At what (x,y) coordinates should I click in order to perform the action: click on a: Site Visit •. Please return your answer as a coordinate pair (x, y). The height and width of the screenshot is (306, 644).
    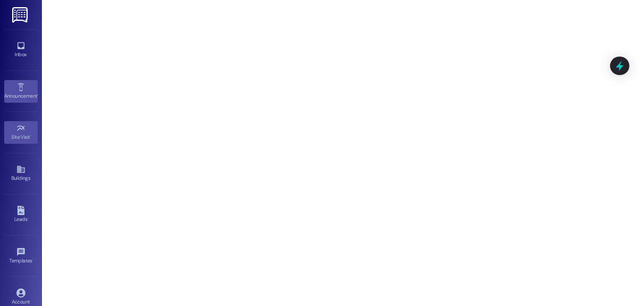
    Looking at the image, I should click on (21, 132).